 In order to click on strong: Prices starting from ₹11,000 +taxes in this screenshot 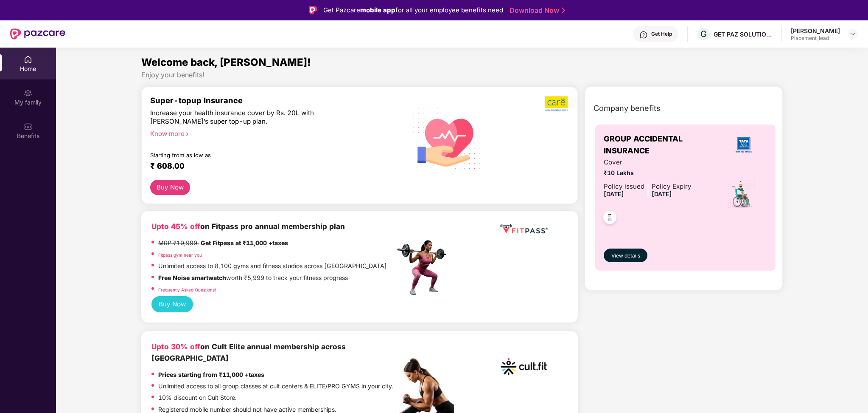, I will do `click(211, 374)`.